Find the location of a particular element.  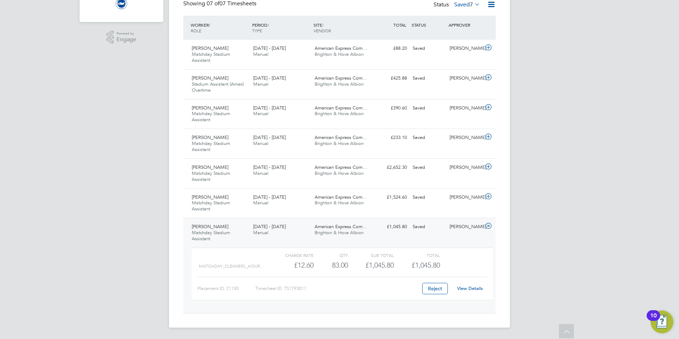

a: Powered byEngage is located at coordinates (121, 37).